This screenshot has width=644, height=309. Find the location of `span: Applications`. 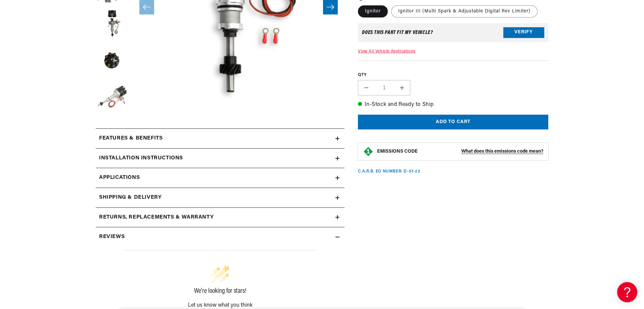

span: Applications is located at coordinates (119, 178).